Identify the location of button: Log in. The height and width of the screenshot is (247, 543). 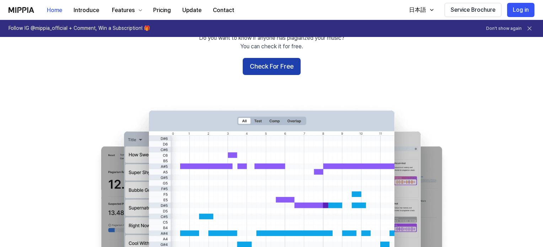
(520, 10).